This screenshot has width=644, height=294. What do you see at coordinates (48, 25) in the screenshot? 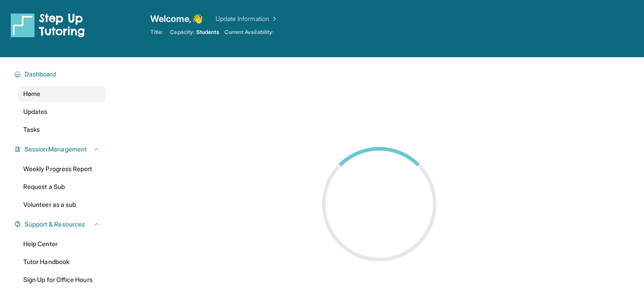
I see `img: logo` at bounding box center [48, 25].